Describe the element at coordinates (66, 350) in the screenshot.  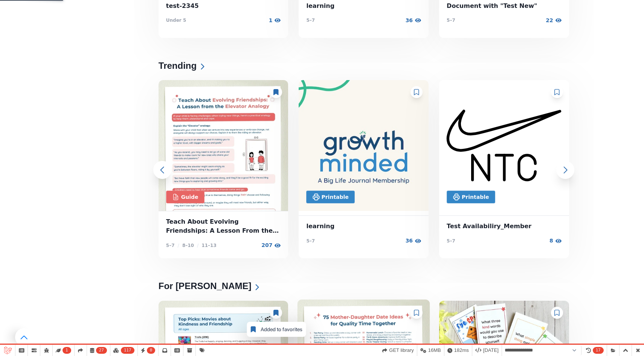
I see `span: 1` at that location.